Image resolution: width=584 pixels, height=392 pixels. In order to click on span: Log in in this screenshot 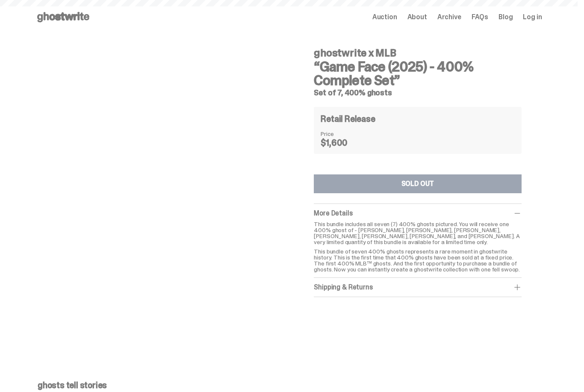, I will do `click(532, 17)`.